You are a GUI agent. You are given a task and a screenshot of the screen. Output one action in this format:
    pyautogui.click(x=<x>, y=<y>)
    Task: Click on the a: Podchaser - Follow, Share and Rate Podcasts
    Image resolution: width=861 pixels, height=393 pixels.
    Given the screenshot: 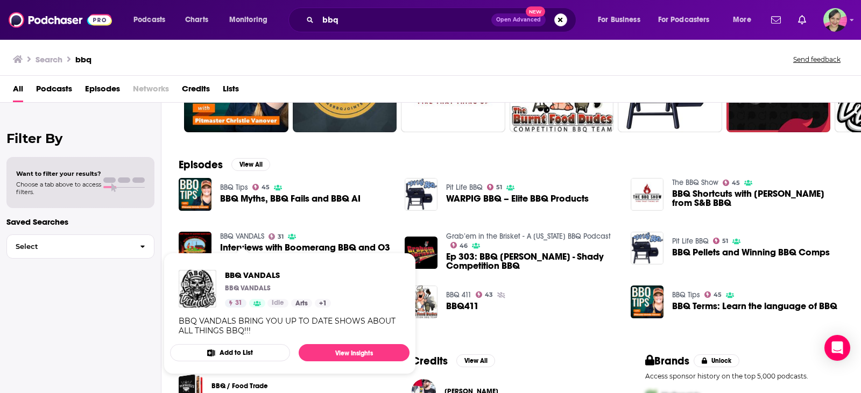 What is the action you would take?
    pyautogui.click(x=60, y=20)
    